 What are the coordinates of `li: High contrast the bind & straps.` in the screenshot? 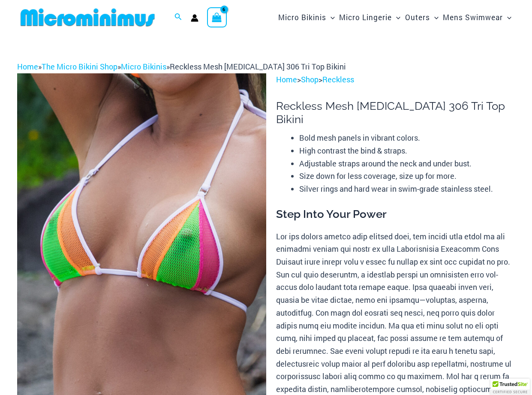 It's located at (407, 151).